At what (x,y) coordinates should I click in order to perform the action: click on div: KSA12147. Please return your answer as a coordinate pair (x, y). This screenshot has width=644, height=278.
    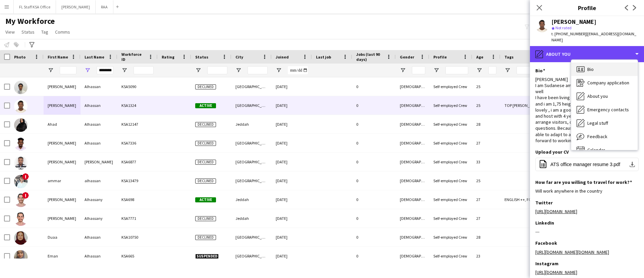
    Looking at the image, I should click on (137, 124).